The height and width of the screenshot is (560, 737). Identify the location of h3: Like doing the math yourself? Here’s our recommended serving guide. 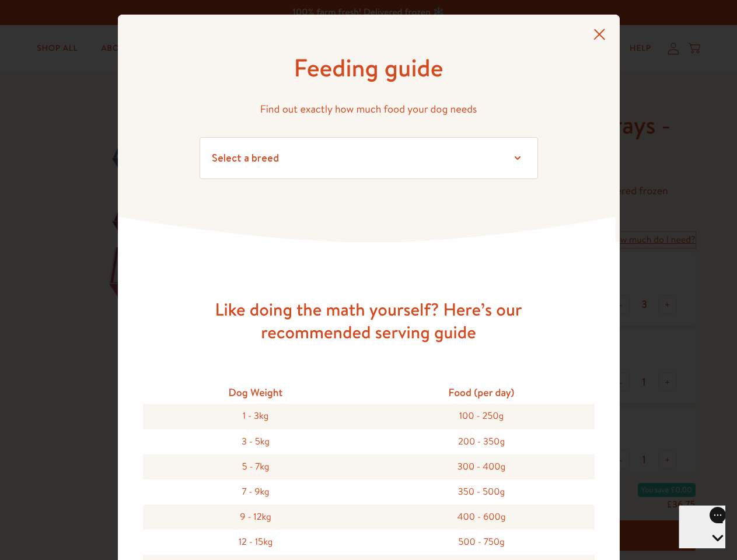
(369, 321).